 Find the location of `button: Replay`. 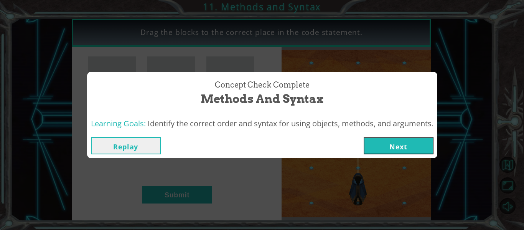

button: Replay is located at coordinates (126, 145).